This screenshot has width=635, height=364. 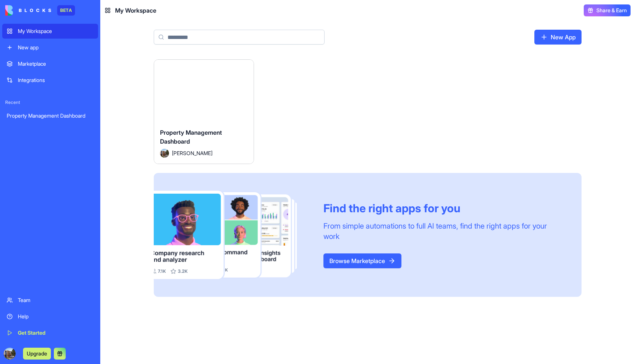 I want to click on div: Find the right apps for you, so click(x=443, y=208).